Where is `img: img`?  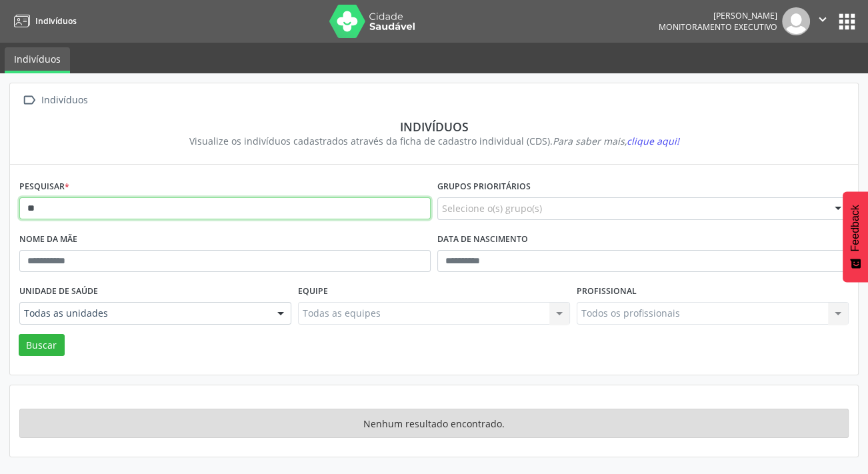
img: img is located at coordinates (796, 21).